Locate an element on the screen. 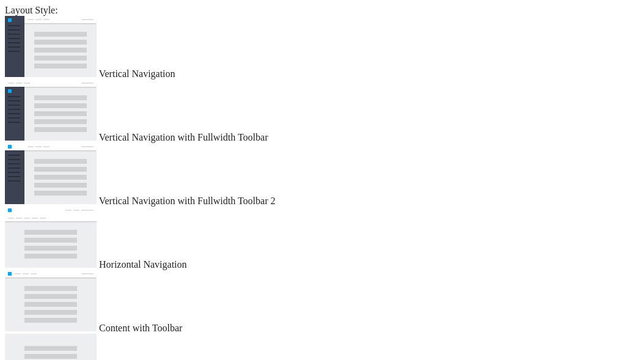  md-radio-button: Vertical Navigation with Fullwidth Toolbar 2 is located at coordinates (313, 175).